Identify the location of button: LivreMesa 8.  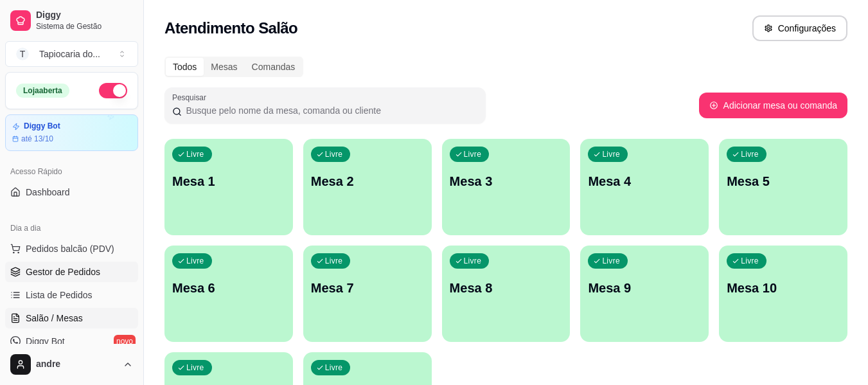
(506, 293).